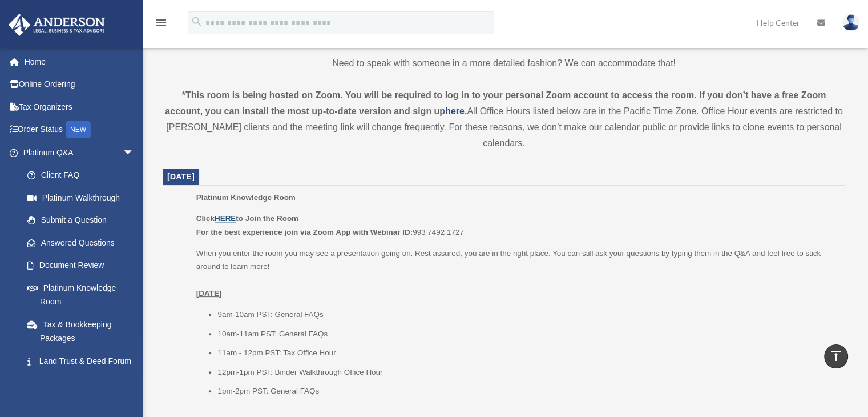  I want to click on img: User Pic, so click(851, 22).